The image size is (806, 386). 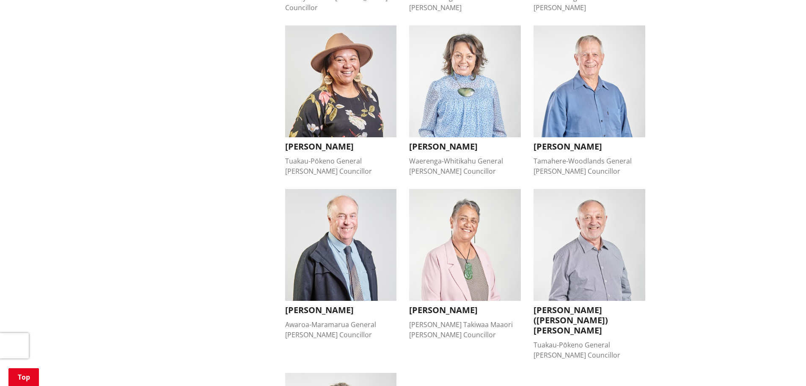 What do you see at coordinates (341, 245) in the screenshot?
I see `img: Peter Thomson` at bounding box center [341, 245].